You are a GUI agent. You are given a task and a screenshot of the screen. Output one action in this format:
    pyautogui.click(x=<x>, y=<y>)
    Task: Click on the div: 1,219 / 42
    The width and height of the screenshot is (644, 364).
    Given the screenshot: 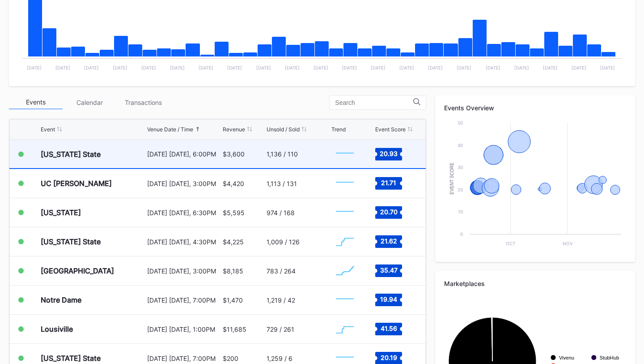 What is the action you would take?
    pyautogui.click(x=281, y=300)
    